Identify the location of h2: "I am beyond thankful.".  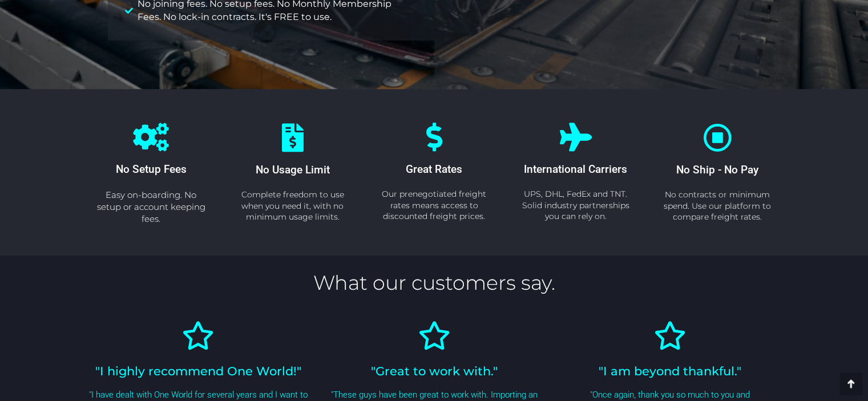
(670, 371).